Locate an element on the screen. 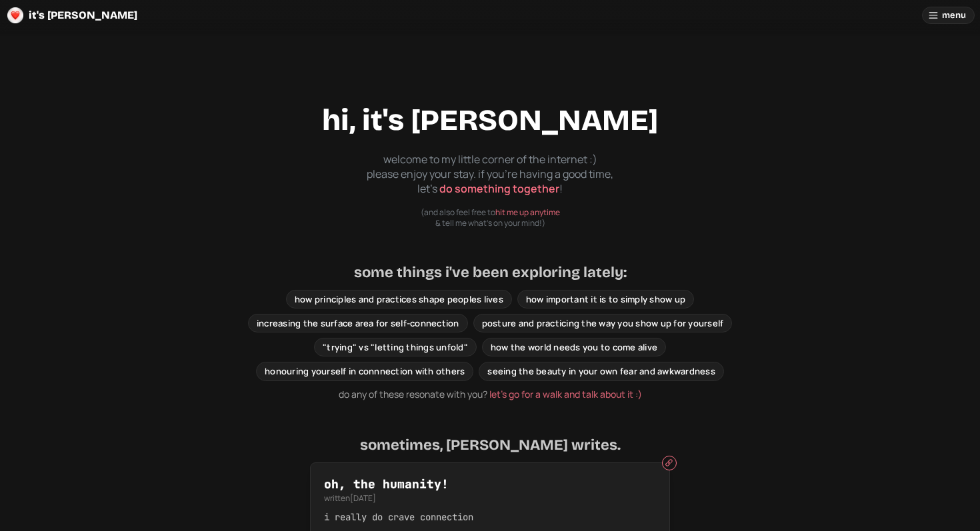  span: seeing the beauty in your own fear and awkwardness is located at coordinates (602, 371).